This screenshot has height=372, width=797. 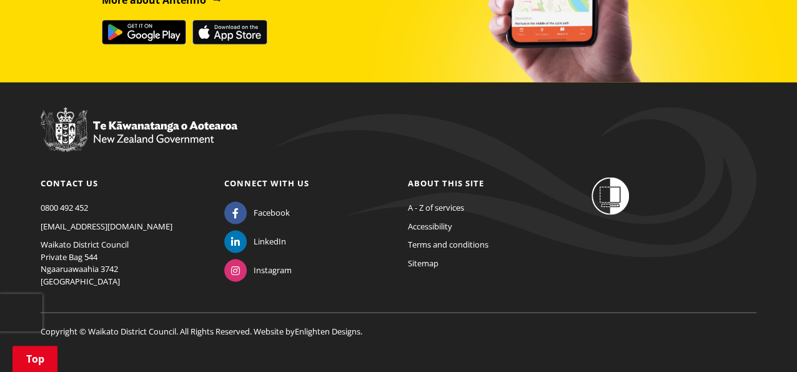 I want to click on span: Instagram, so click(x=272, y=270).